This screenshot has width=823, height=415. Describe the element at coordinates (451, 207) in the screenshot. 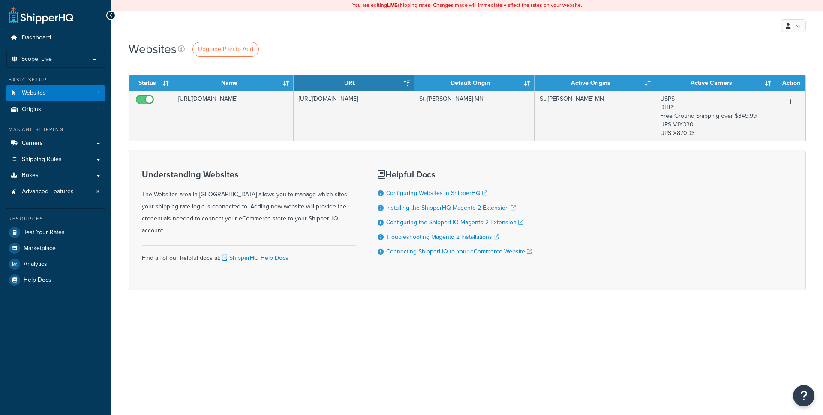

I see `a: Installing the ShipperHQ Magento 2 Extension` at that location.